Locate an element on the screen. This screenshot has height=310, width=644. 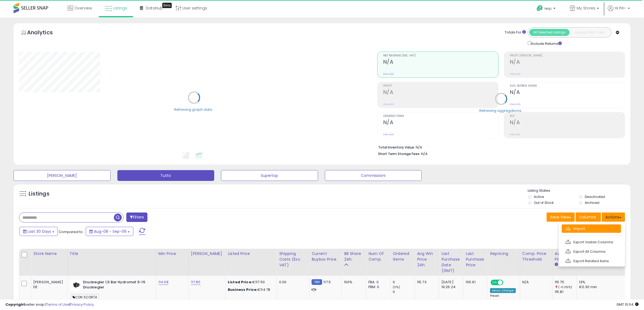
div: Last Purchase Price is located at coordinates (475, 259).